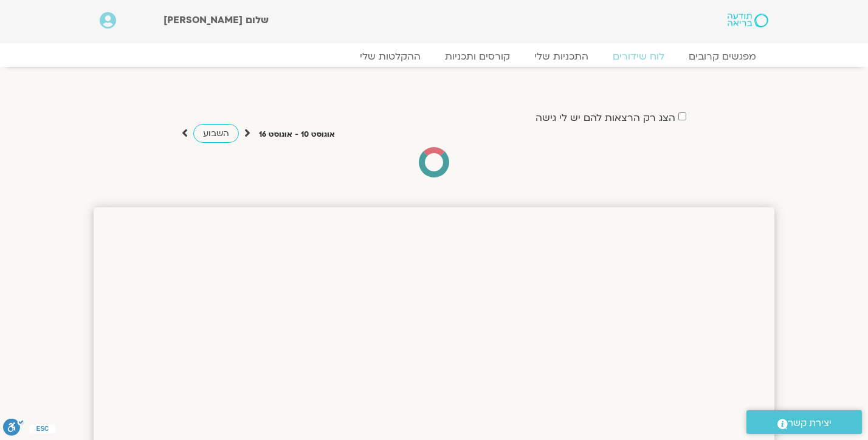  I want to click on a: קורסים ותכניות, so click(477, 56).